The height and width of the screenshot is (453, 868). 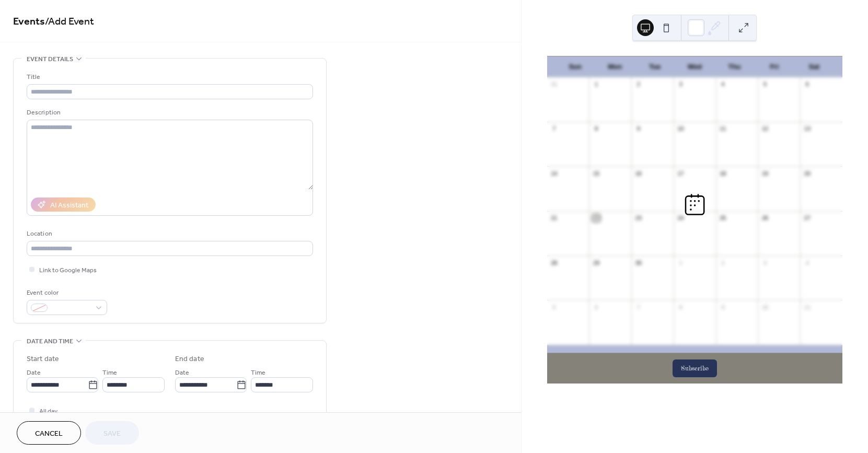 What do you see at coordinates (764, 218) in the screenshot?
I see `div: 26` at bounding box center [764, 218].